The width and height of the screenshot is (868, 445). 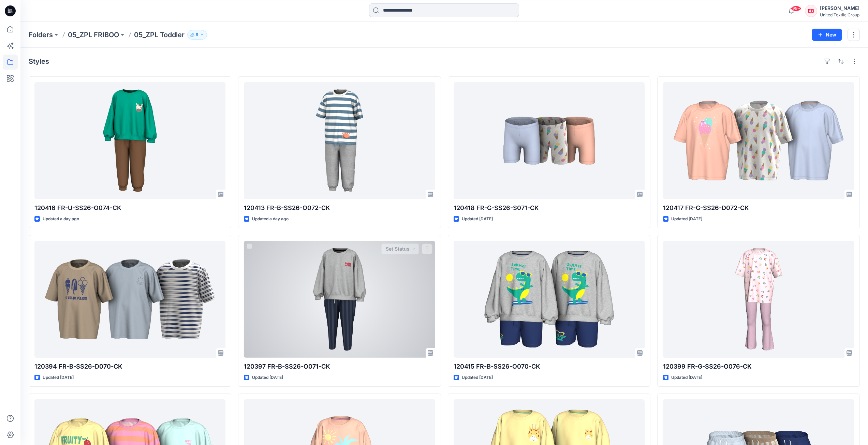 What do you see at coordinates (130, 366) in the screenshot?
I see `p: 120394 FR-B-SS26-D070-CK` at bounding box center [130, 366].